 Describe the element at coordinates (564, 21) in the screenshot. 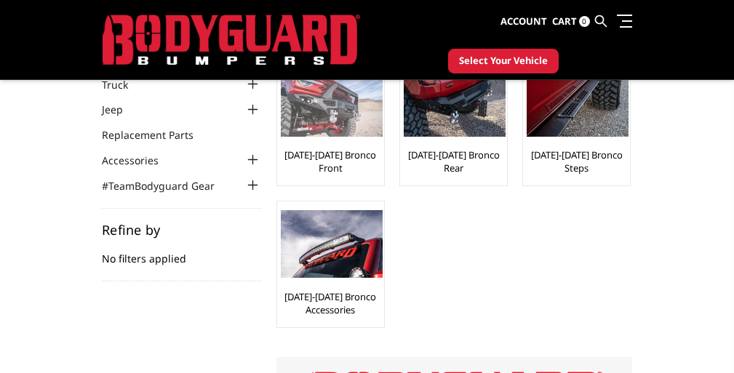

I see `span: Cart` at that location.